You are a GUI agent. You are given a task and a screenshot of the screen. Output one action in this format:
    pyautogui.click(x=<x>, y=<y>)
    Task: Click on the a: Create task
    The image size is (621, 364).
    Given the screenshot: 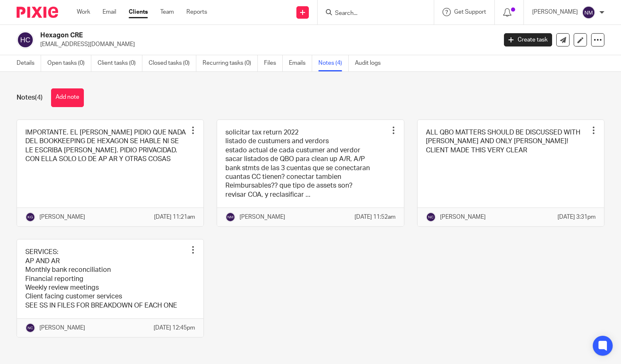 What is the action you would take?
    pyautogui.click(x=528, y=40)
    